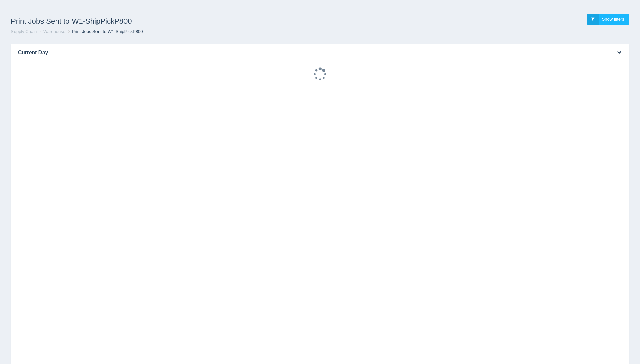  I want to click on h1: Print Jobs Sent to W1-ShipPickP800, so click(165, 21).